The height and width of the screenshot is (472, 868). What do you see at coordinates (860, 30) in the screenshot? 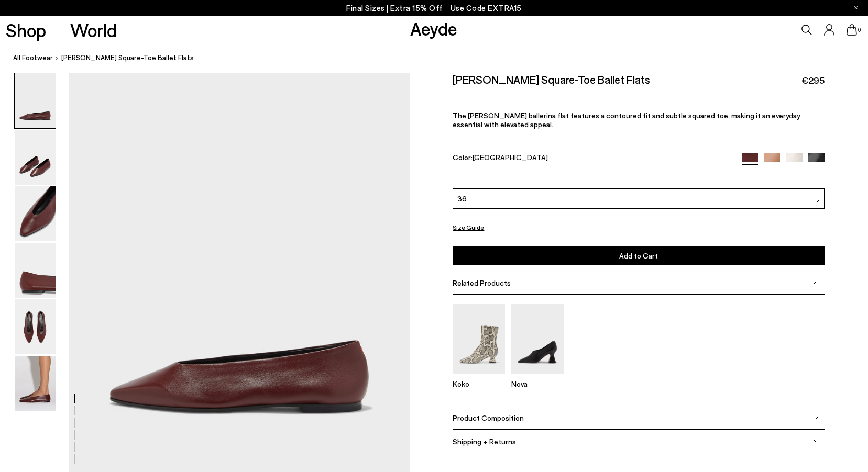
I see `span: 0` at bounding box center [860, 30].